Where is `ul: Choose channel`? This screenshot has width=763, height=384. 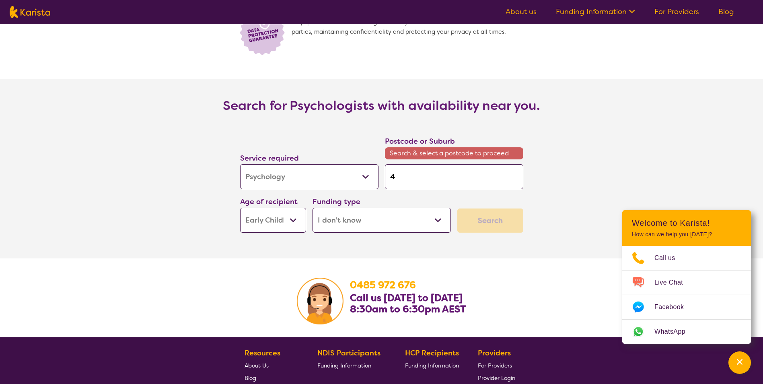
ul: Choose channel is located at coordinates (687, 294).